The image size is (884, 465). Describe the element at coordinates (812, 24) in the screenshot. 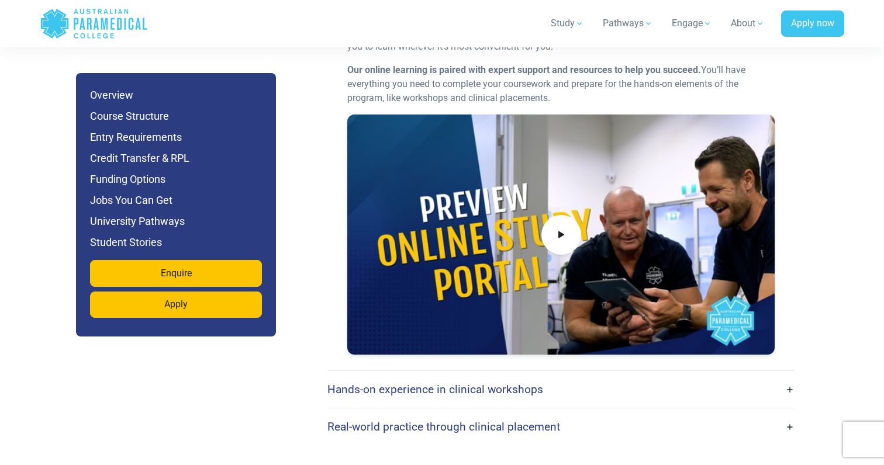

I see `a: Apply now` at that location.